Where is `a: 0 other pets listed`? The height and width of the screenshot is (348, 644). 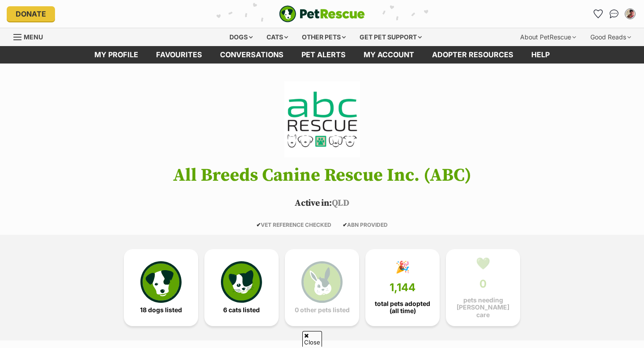
a: 0 other pets listed is located at coordinates (322, 288).